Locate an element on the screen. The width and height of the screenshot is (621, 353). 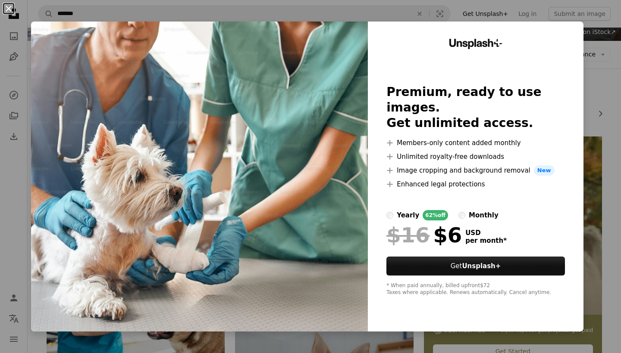
div: monthly is located at coordinates (483, 215).